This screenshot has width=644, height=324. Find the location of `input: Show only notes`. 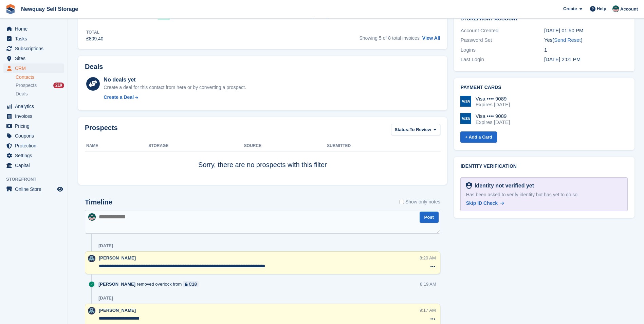

input: Show only notes is located at coordinates (402, 202).